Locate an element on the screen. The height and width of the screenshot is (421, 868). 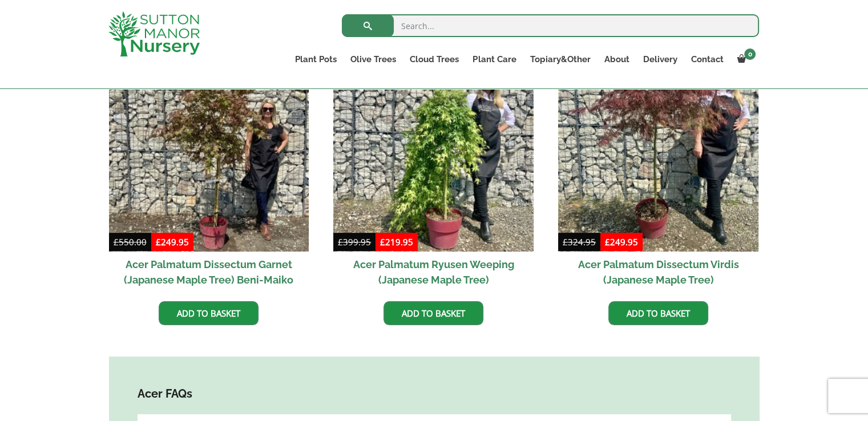
a: Contact is located at coordinates (707, 59).